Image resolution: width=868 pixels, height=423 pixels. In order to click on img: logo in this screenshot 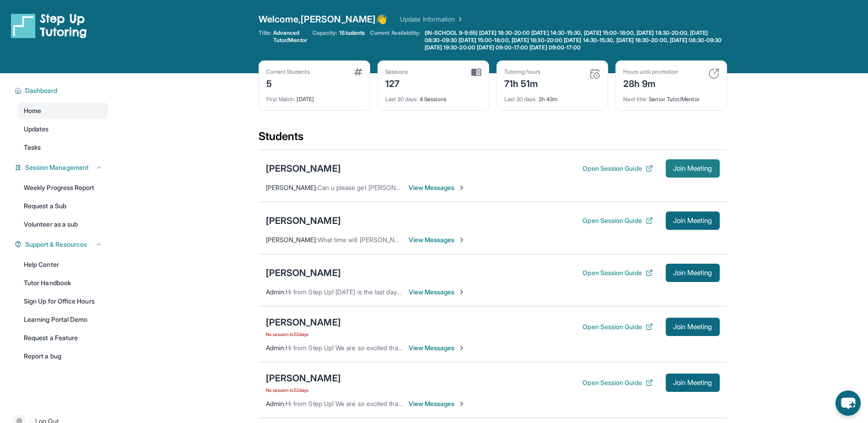, I will do `click(49, 25)`.